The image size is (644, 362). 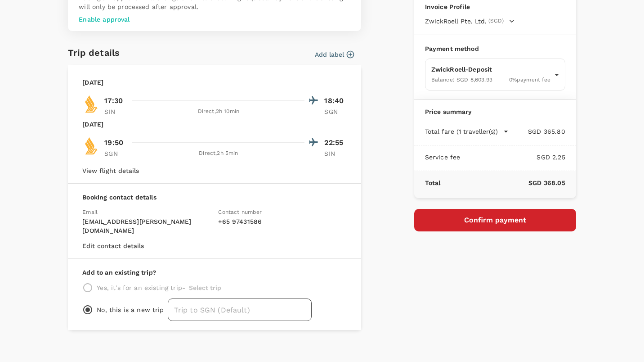 I want to click on button: ZwickRoell Pte. Ltd.(SGD), so click(x=470, y=21).